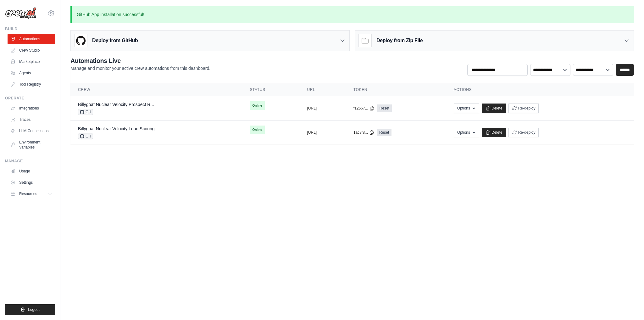 Image resolution: width=644 pixels, height=320 pixels. What do you see at coordinates (21, 13) in the screenshot?
I see `img: Logo` at bounding box center [21, 13].